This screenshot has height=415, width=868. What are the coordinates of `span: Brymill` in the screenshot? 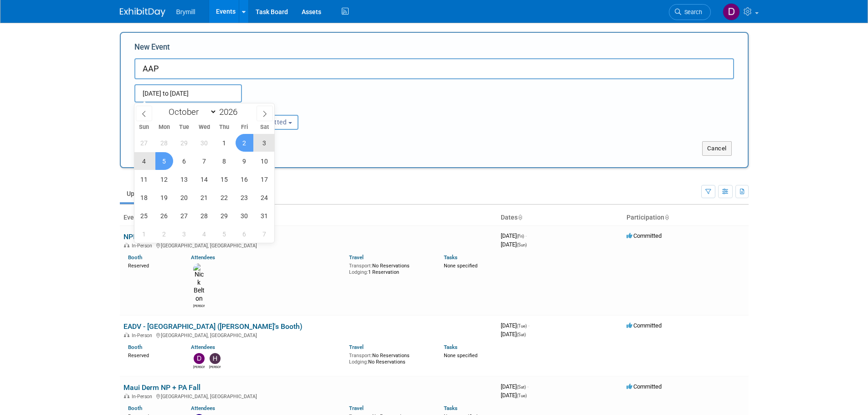 It's located at (186, 12).